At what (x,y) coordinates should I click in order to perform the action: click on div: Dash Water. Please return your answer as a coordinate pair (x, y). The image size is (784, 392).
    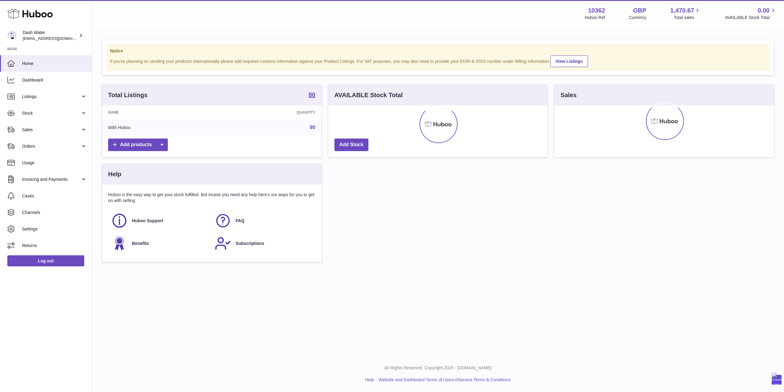
    Looking at the image, I should click on (50, 36).